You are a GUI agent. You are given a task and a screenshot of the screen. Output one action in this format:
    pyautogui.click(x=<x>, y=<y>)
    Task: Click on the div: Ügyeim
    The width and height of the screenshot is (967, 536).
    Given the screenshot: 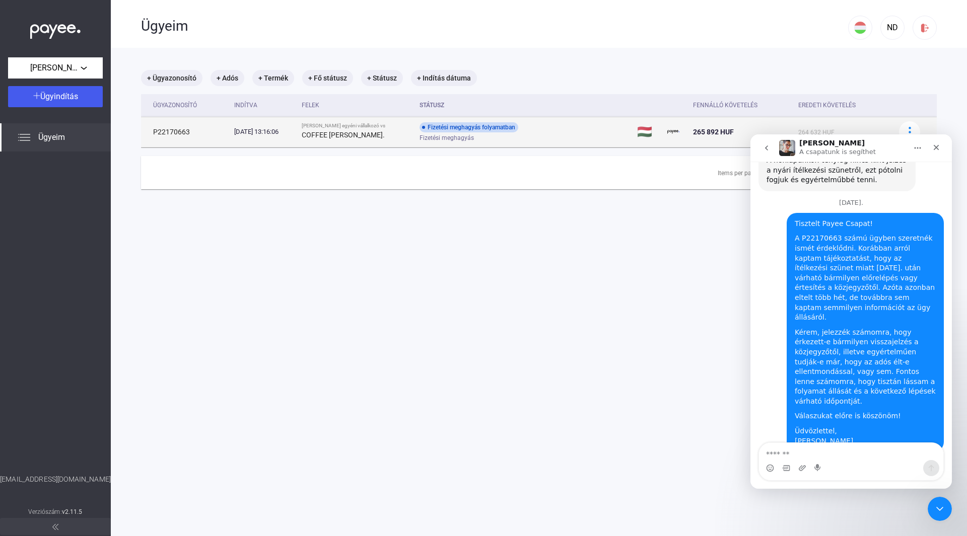 What is the action you would take?
    pyautogui.click(x=495, y=26)
    